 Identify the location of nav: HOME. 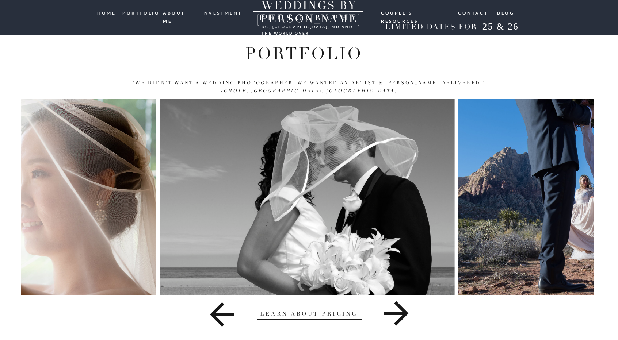
(107, 13).